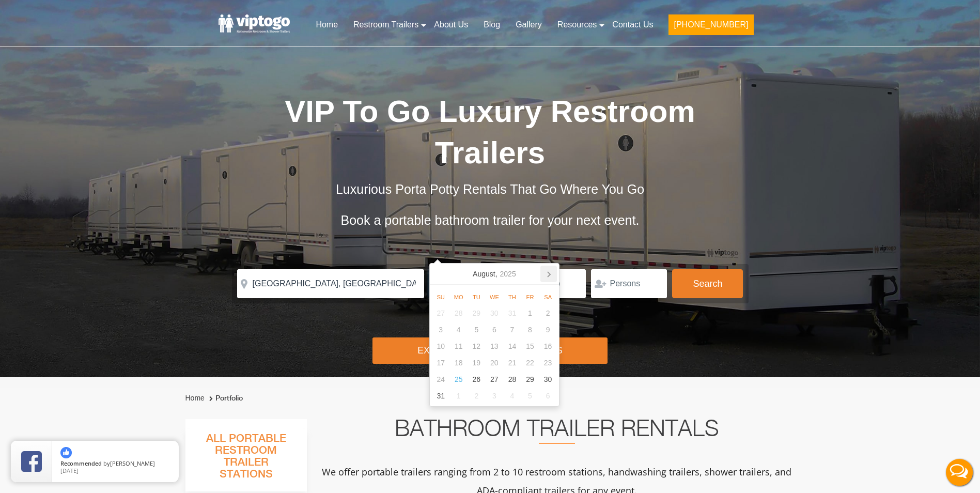 The width and height of the screenshot is (980, 493). Describe the element at coordinates (476, 362) in the screenshot. I see `div: 19` at that location.